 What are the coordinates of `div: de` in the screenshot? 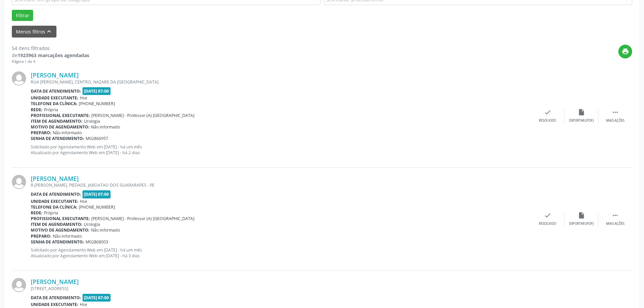 It's located at (51, 55).